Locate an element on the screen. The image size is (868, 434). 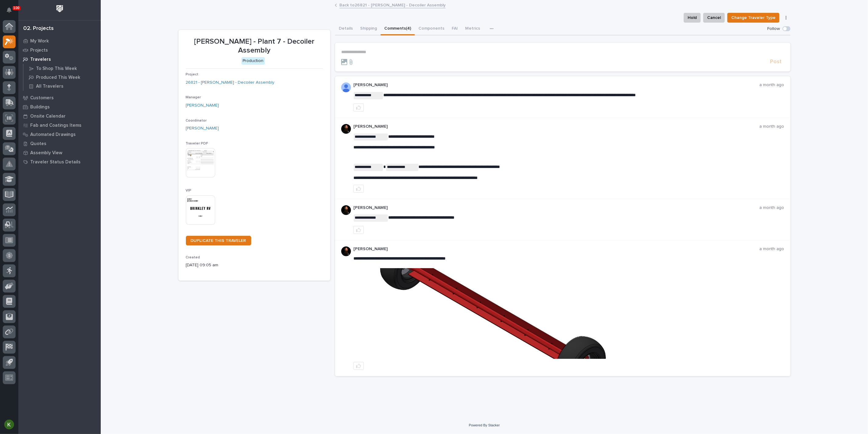
p: 100 is located at coordinates (16, 8).